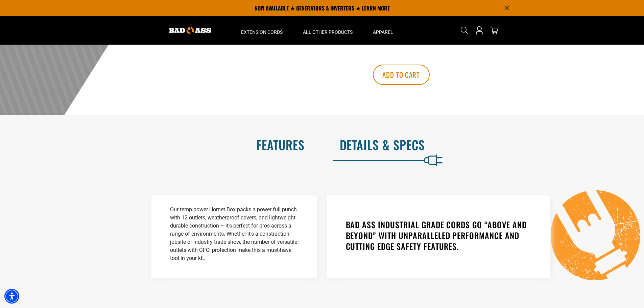 Image resolution: width=644 pixels, height=308 pixels. Describe the element at coordinates (328, 31) in the screenshot. I see `summary: All Other Products` at that location.